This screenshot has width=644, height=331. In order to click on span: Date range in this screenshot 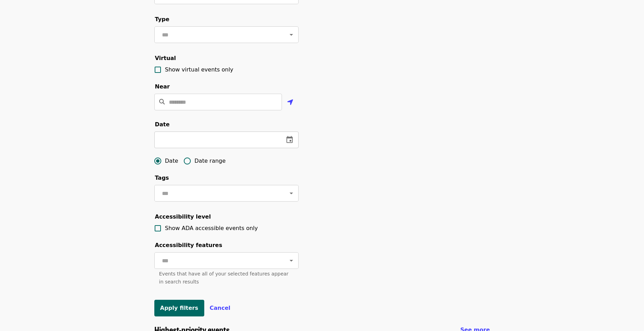, I will do `click(210, 161)`.